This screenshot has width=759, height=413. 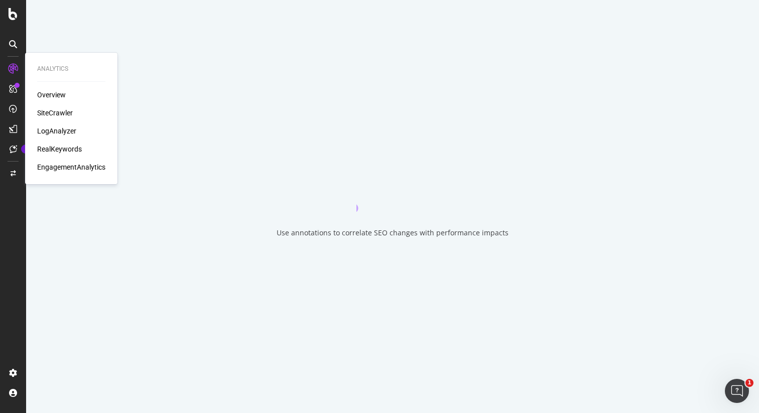 What do you see at coordinates (71, 69) in the screenshot?
I see `div: Analytics` at bounding box center [71, 69].